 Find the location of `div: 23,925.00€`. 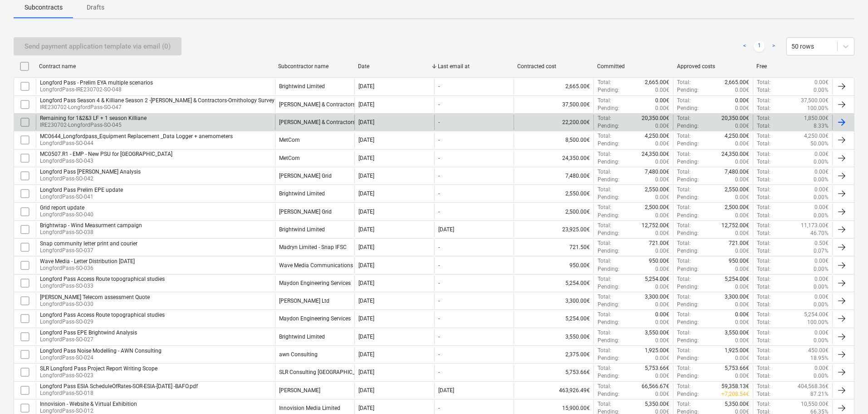

div: 23,925.00€ is located at coordinates (554, 229).